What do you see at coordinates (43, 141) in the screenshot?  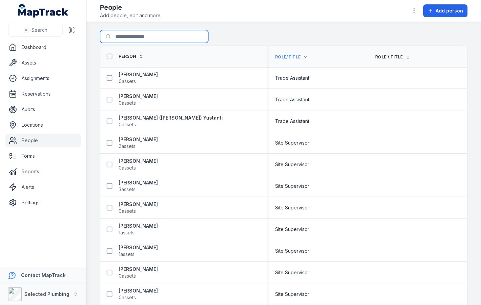 I see `a: People` at bounding box center [43, 141].